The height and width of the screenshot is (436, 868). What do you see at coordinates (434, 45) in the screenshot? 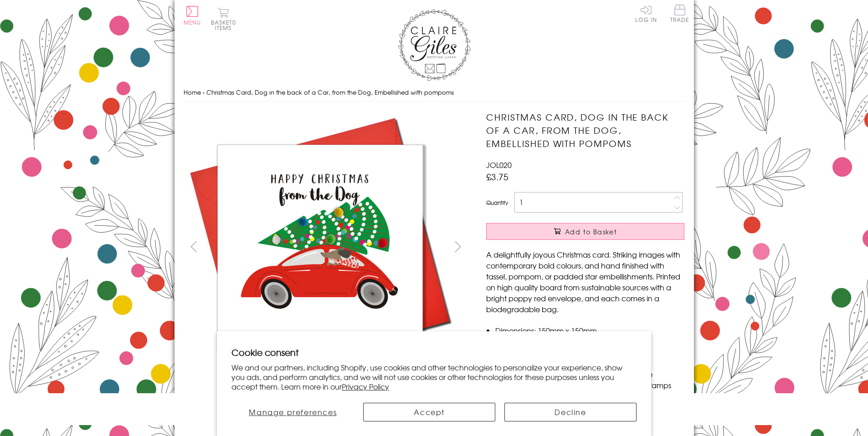
I see `img: Claire Giles Greetings Cards` at bounding box center [434, 45].